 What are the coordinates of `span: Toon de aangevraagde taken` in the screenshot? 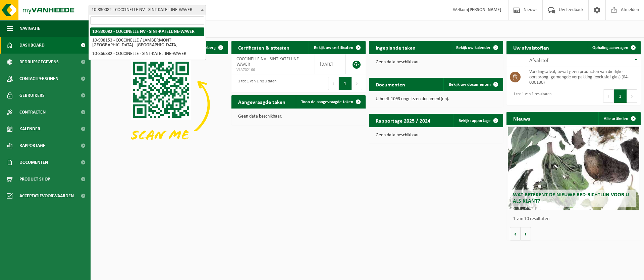 It's located at (327, 102).